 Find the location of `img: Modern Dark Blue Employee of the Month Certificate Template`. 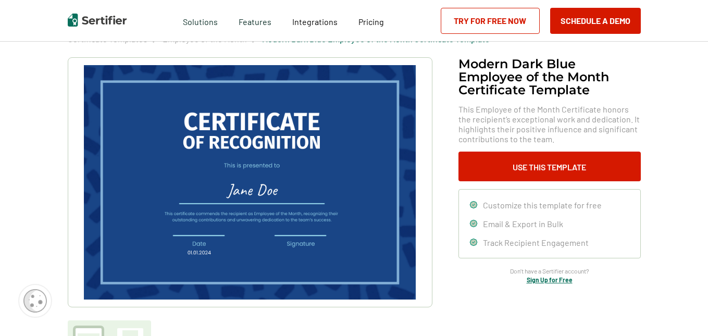

img: Modern Dark Blue Employee of the Month Certificate Template is located at coordinates (250, 182).